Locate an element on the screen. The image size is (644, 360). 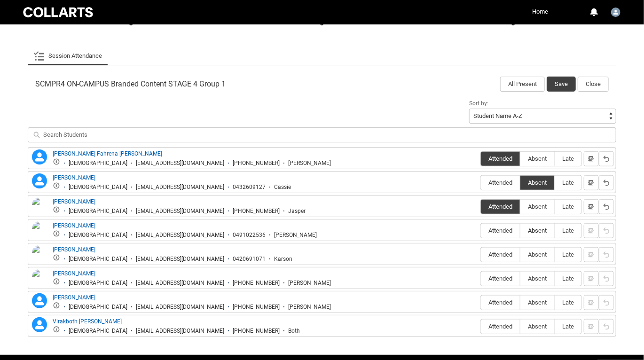
lightning-icon: Rory Howard is located at coordinates (40, 301).